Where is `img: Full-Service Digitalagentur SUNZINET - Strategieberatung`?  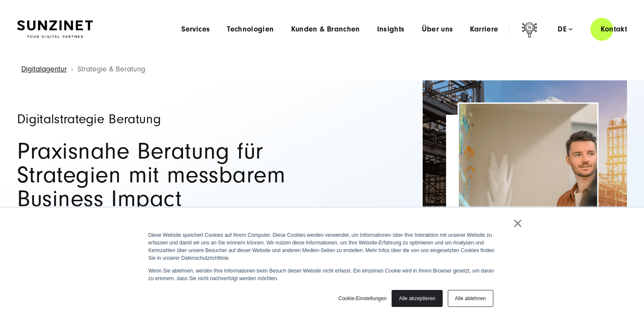
img: Full-Service Digitalagentur SUNZINET - Strategieberatung is located at coordinates (528, 180).